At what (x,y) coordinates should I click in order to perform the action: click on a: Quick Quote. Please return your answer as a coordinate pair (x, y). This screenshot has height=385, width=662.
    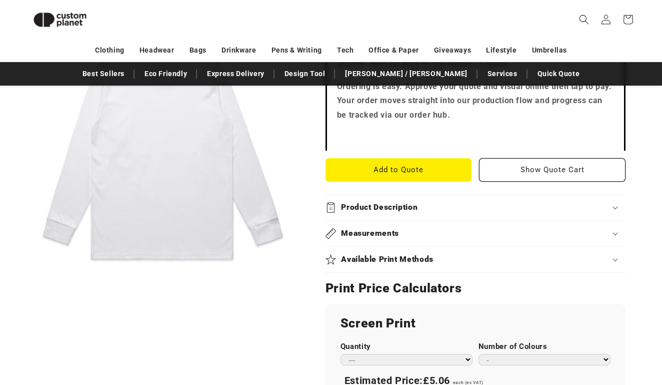
    Looking at the image, I should click on (559, 74).